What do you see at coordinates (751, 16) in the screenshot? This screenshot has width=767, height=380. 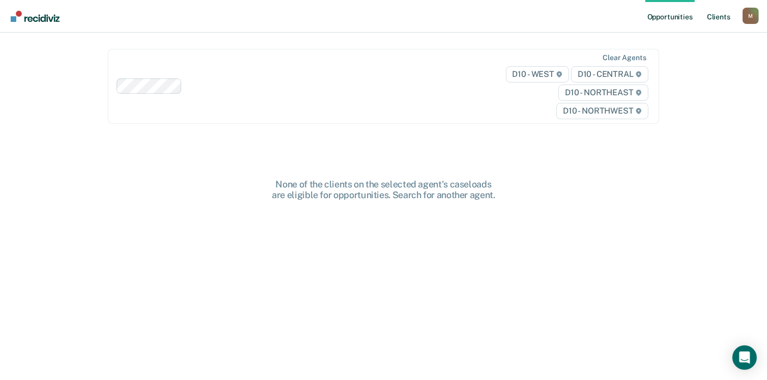 I see `button: Profile dropdown button` at bounding box center [751, 16].